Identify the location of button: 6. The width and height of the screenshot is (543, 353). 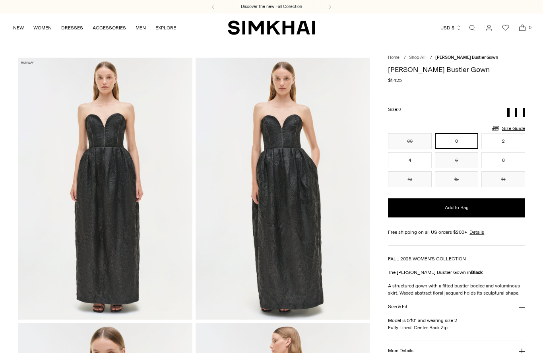
(457, 160).